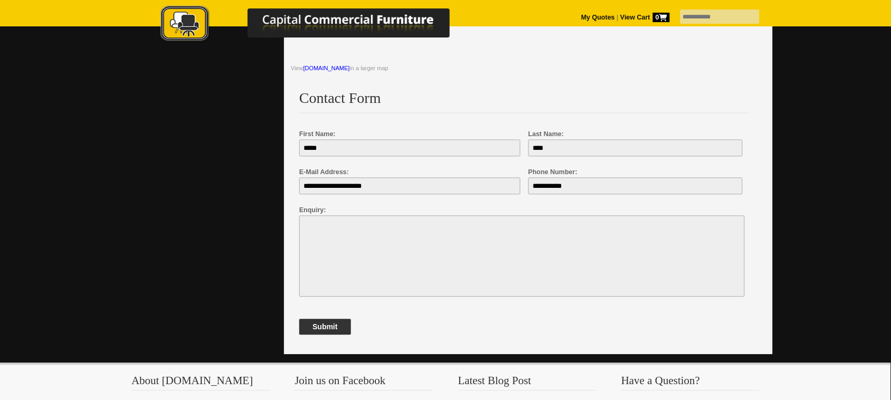 This screenshot has height=400, width=891. Describe the element at coordinates (324, 173) in the screenshot. I see `span: E-Mail Address:` at that location.